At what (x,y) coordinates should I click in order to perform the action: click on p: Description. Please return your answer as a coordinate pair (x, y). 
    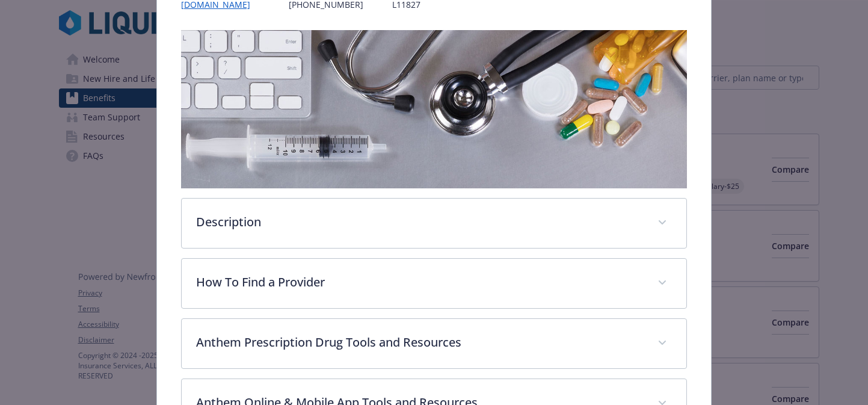
    Looking at the image, I should click on (420, 222).